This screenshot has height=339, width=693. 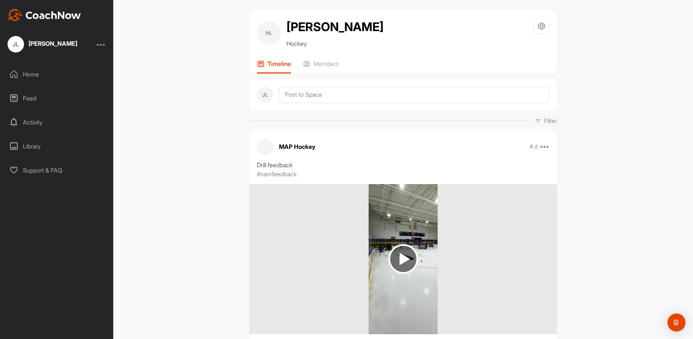 What do you see at coordinates (57, 170) in the screenshot?
I see `div: Support & FAQ` at bounding box center [57, 170].